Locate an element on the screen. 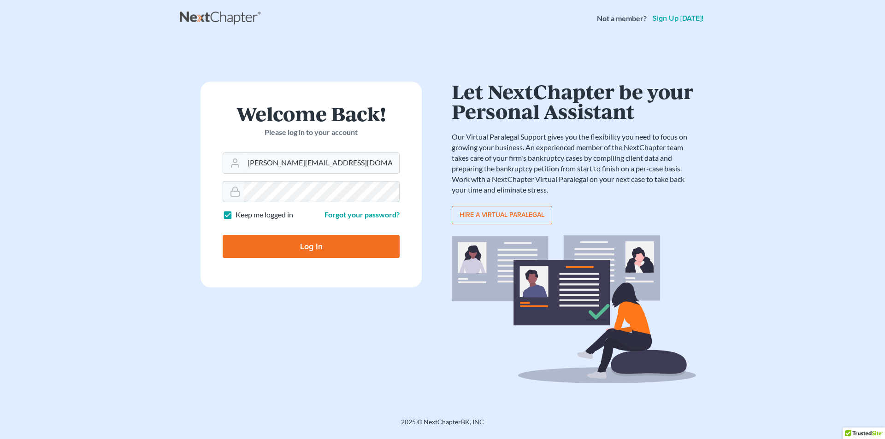  p: Please log in to your account is located at coordinates (311, 132).